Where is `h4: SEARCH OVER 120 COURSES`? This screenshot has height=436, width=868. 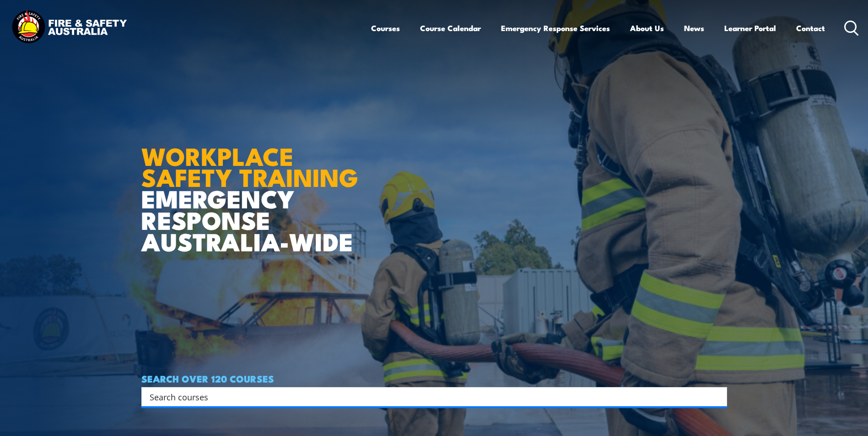 h4: SEARCH OVER 120 COURSES is located at coordinates (434, 379).